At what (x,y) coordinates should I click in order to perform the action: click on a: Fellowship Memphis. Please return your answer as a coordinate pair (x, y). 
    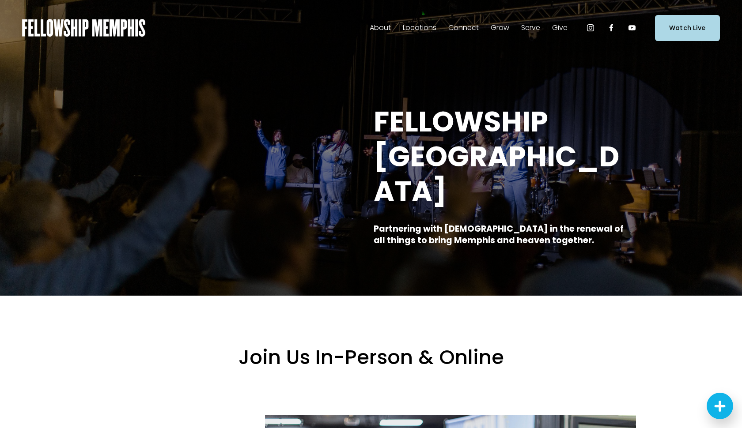
    Looking at the image, I should click on (83, 28).